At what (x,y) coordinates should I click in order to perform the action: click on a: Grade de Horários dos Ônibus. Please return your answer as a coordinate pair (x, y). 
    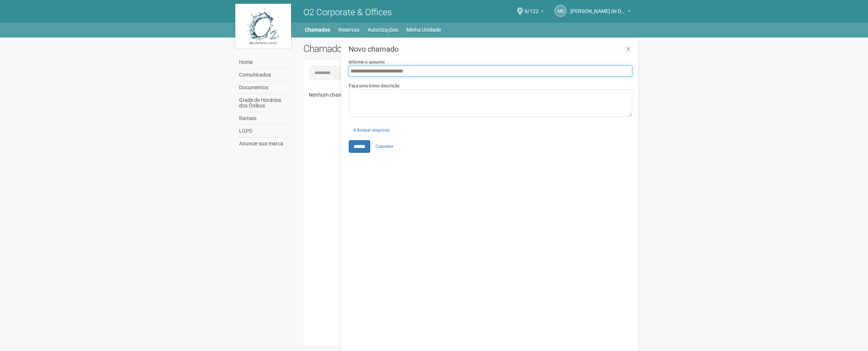
    Looking at the image, I should click on (265, 103).